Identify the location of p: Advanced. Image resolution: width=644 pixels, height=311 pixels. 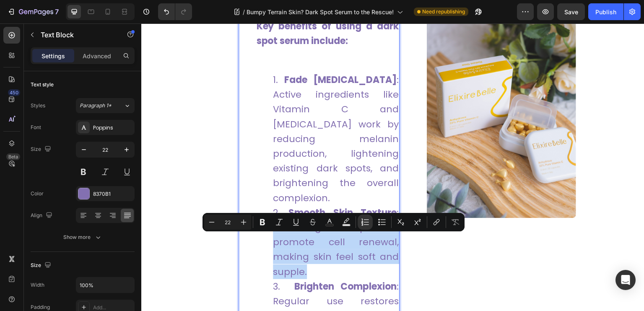
(97, 56).